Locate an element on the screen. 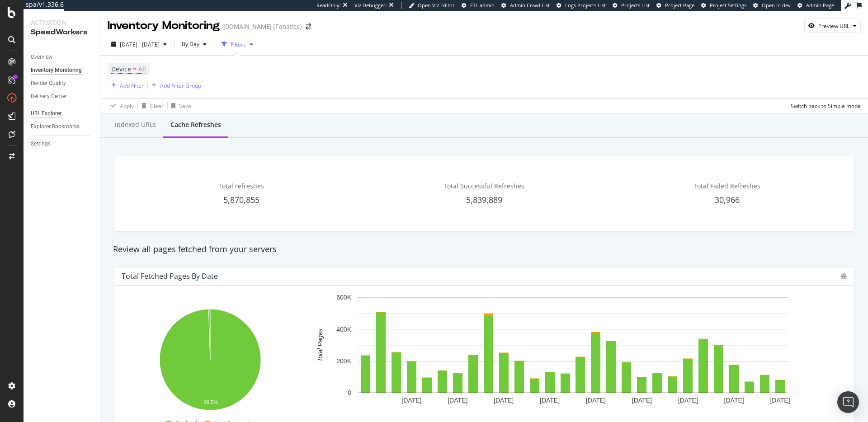 The height and width of the screenshot is (422, 868). span: Total Successful Refreshes is located at coordinates (484, 186).